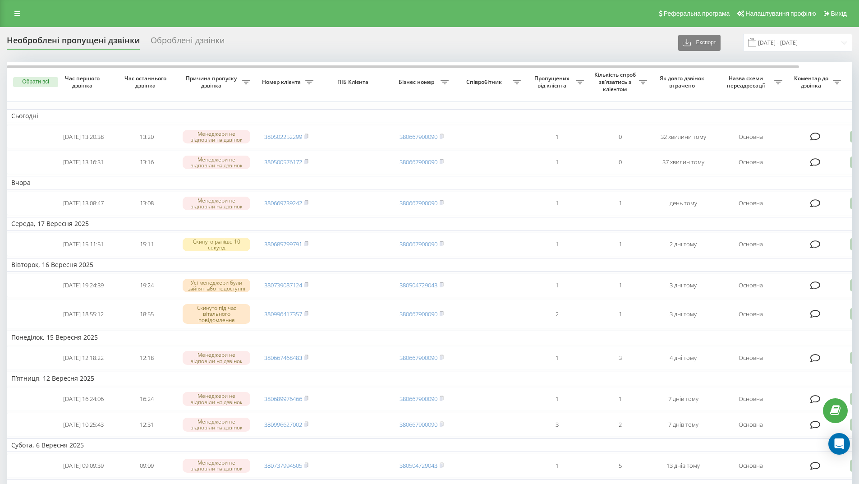 The height and width of the screenshot is (484, 859). I want to click on td: 2, so click(620, 424).